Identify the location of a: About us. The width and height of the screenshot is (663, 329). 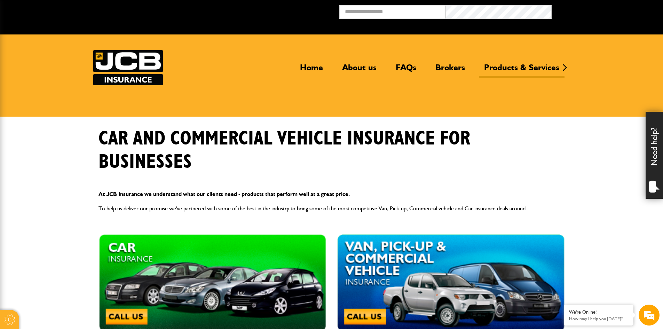
(359, 70).